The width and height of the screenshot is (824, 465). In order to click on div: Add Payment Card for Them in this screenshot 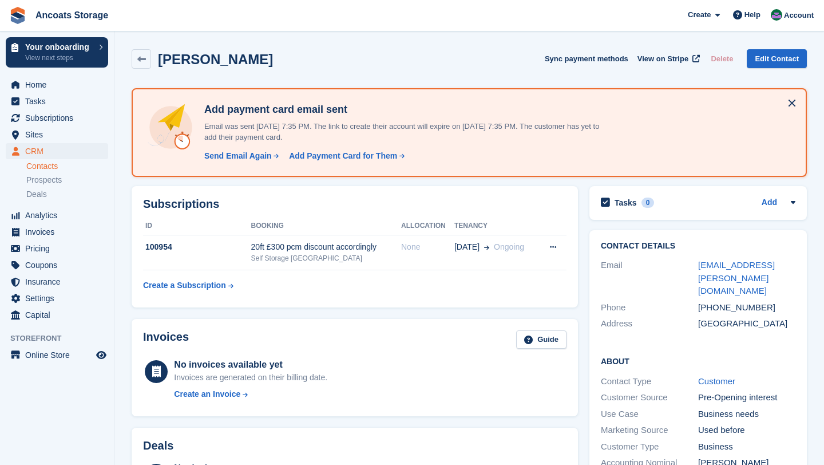, I will do `click(343, 156)`.